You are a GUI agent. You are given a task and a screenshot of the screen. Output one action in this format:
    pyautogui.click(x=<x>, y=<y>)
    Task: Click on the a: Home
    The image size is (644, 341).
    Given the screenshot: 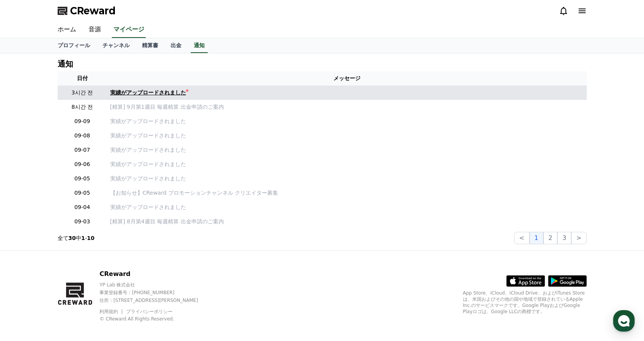 What is the action you would take?
    pyautogui.click(x=26, y=255)
    